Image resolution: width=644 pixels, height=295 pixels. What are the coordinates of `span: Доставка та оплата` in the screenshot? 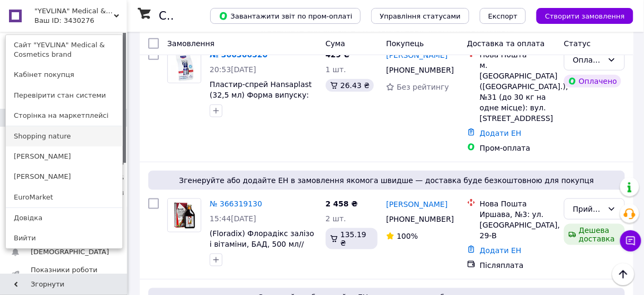 It's located at (506, 43).